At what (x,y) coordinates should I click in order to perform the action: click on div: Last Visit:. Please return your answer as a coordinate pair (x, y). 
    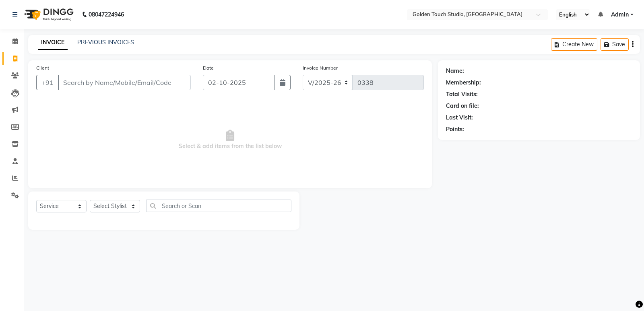
    Looking at the image, I should click on (459, 118).